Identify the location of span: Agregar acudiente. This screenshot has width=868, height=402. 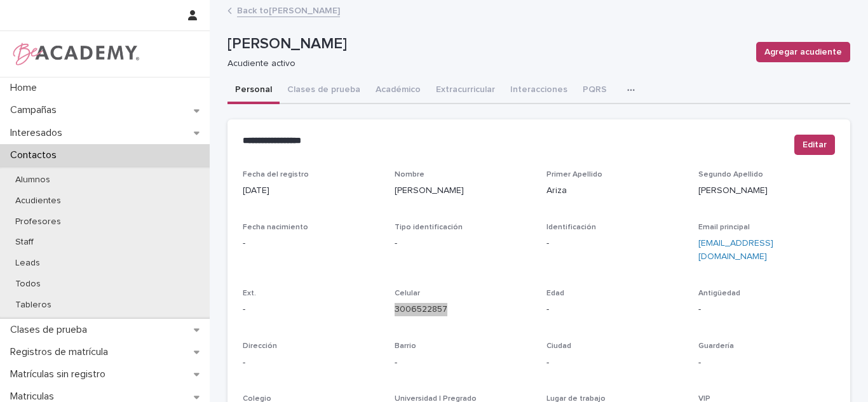
(804, 52).